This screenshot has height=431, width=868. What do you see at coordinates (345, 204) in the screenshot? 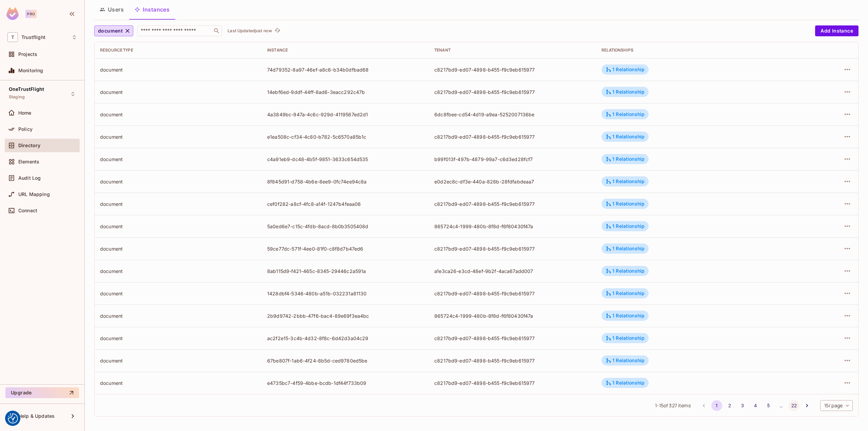
I see `div: cef0f282-a8cf-4fc8-a14f-1247b4feaa06` at bounding box center [345, 204].